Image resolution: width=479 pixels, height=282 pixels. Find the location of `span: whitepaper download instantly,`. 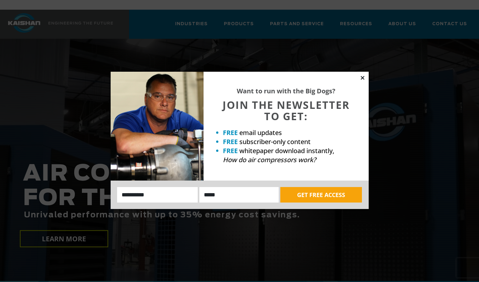

span: whitepaper download instantly, is located at coordinates (287, 150).